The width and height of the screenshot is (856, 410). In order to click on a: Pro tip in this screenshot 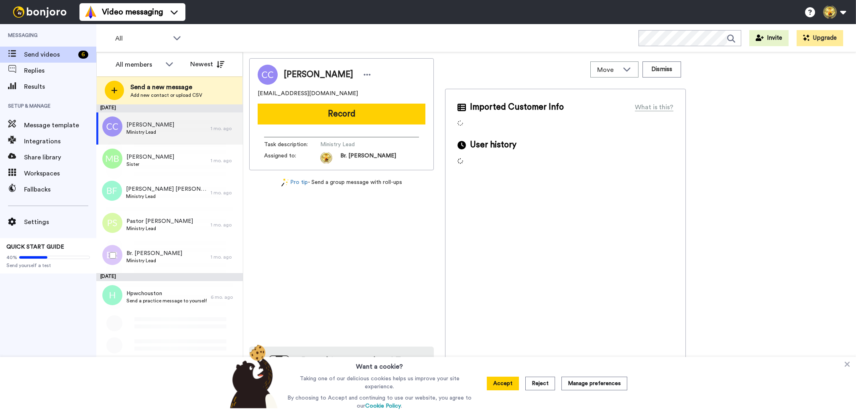, I will do `click(295, 182)`.